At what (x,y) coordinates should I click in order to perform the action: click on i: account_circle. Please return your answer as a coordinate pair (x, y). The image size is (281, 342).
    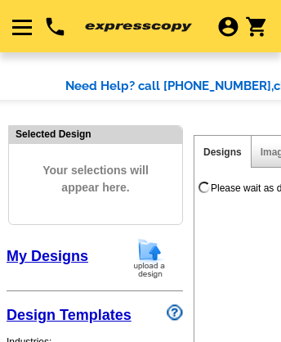
    Looking at the image, I should click on (228, 27).